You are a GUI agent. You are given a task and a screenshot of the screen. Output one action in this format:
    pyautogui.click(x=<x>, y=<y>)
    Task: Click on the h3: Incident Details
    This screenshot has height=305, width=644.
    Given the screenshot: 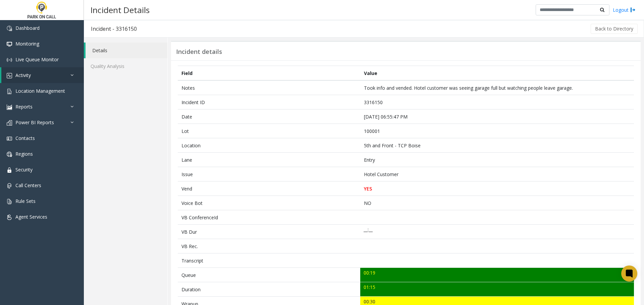 What is the action you would take?
    pyautogui.click(x=120, y=10)
    